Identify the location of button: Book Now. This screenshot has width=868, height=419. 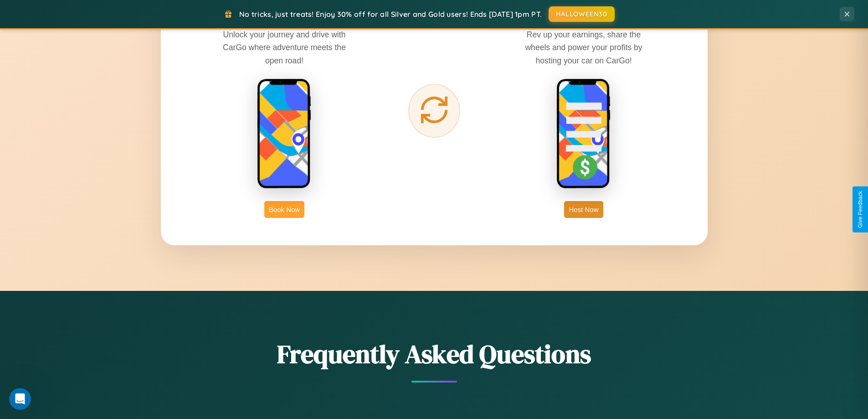
(284, 209).